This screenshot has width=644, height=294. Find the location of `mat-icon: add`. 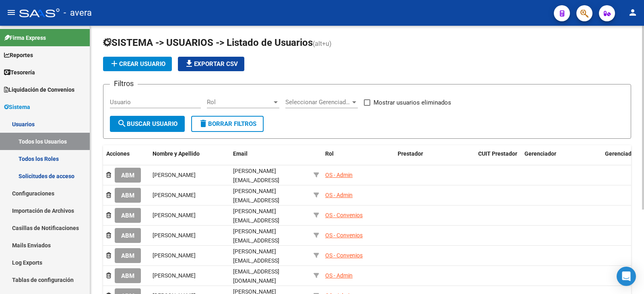

mat-icon: add is located at coordinates (114, 63).